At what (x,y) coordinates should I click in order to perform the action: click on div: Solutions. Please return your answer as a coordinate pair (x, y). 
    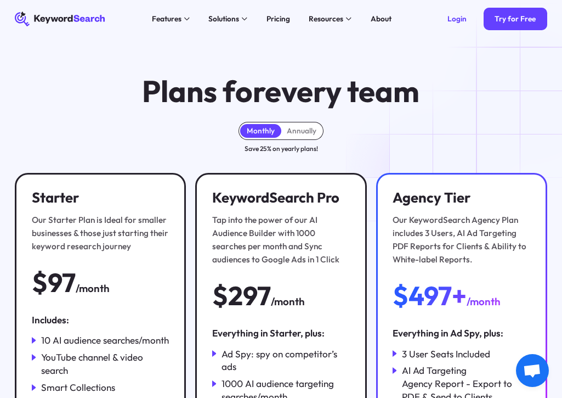
    Looking at the image, I should click on (224, 19).